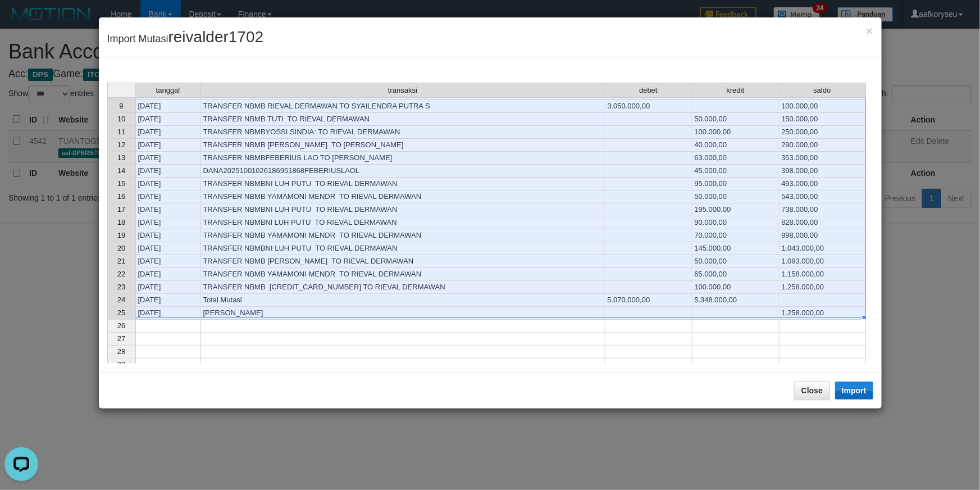 This screenshot has width=980, height=490. Describe the element at coordinates (121, 106) in the screenshot. I see `span: 9` at that location.